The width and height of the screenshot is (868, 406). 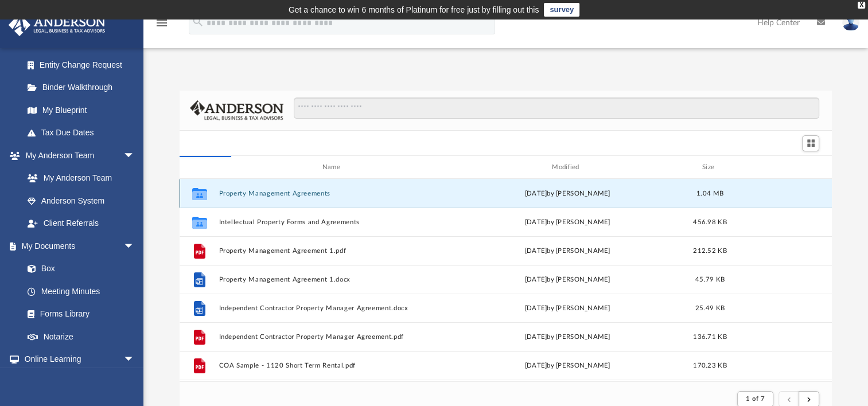 I want to click on a: Tax Due Dates, so click(x=84, y=133).